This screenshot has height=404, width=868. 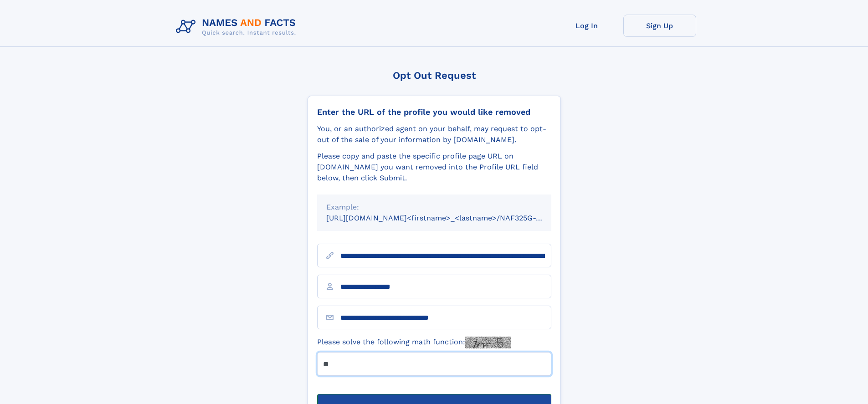 What do you see at coordinates (238, 27) in the screenshot?
I see `img: Logo Names and Facts` at bounding box center [238, 27].